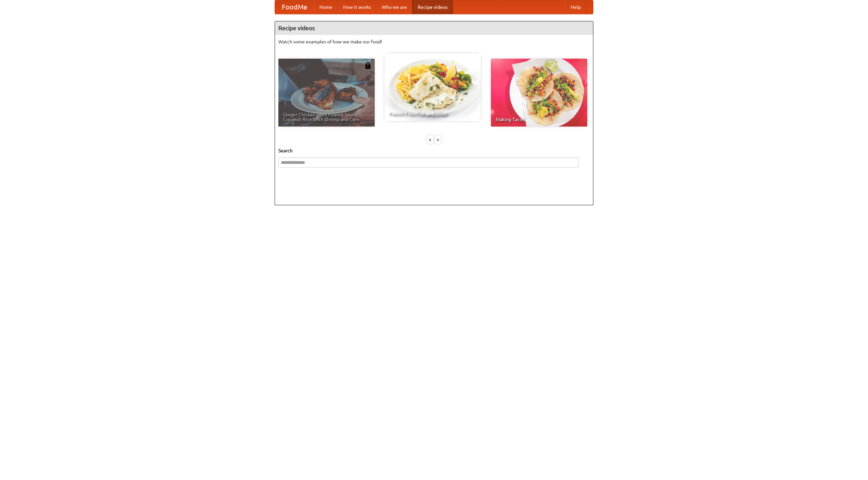 This screenshot has height=480, width=868. What do you see at coordinates (434, 41) in the screenshot?
I see `p: Watch some examples of how we make our food!` at bounding box center [434, 41].